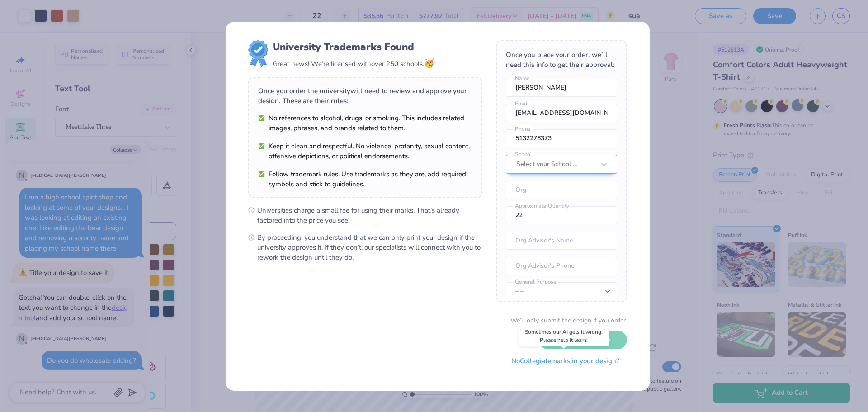  I want to click on input: Approximate Quantity, so click(561, 215).